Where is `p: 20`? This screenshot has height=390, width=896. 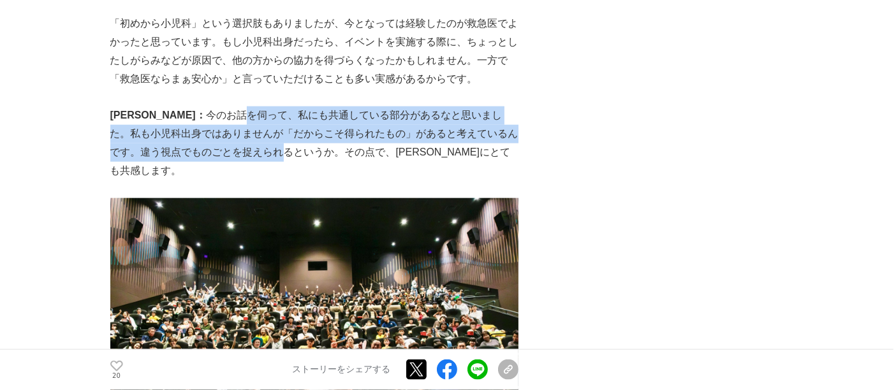
p: 20 is located at coordinates (117, 376).